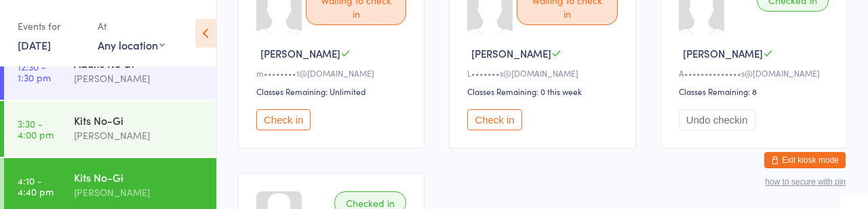 Image resolution: width=868 pixels, height=209 pixels. Describe the element at coordinates (544, 91) in the screenshot. I see `div: Classes Remaining: 0 this week` at that location.